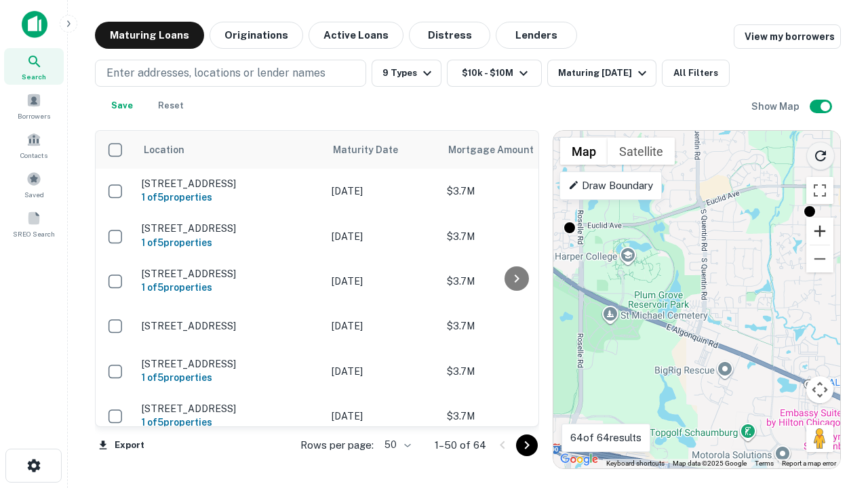  I want to click on div: Chat Widget, so click(834, 368).